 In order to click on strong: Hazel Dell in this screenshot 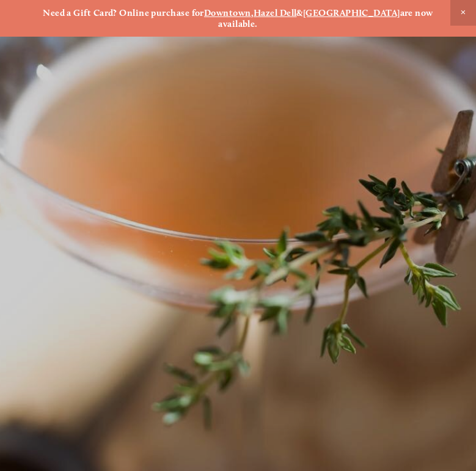, I will do `click(275, 13)`.